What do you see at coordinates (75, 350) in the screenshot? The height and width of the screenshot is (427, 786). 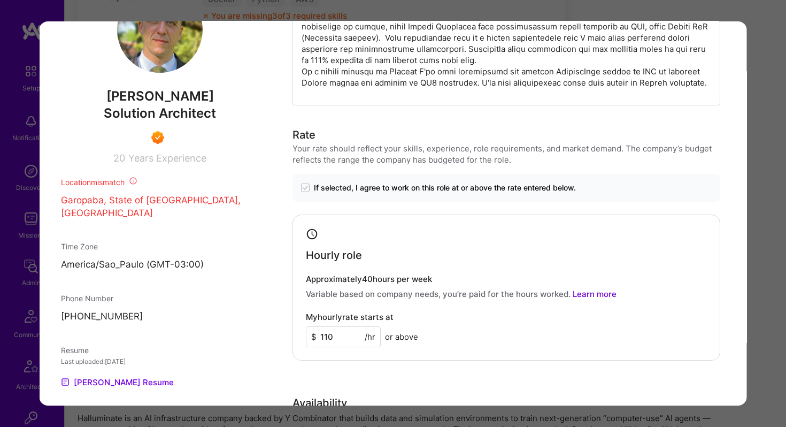 I see `span: Resume` at bounding box center [75, 350].